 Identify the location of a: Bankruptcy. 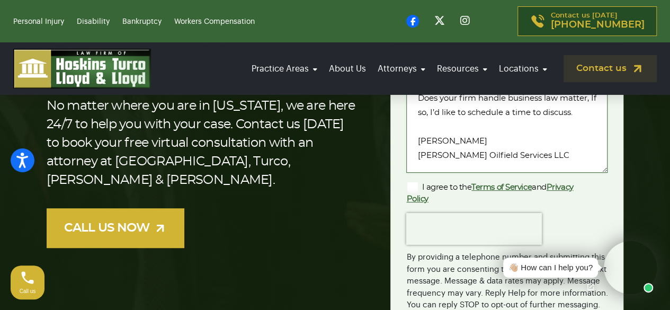
(142, 22).